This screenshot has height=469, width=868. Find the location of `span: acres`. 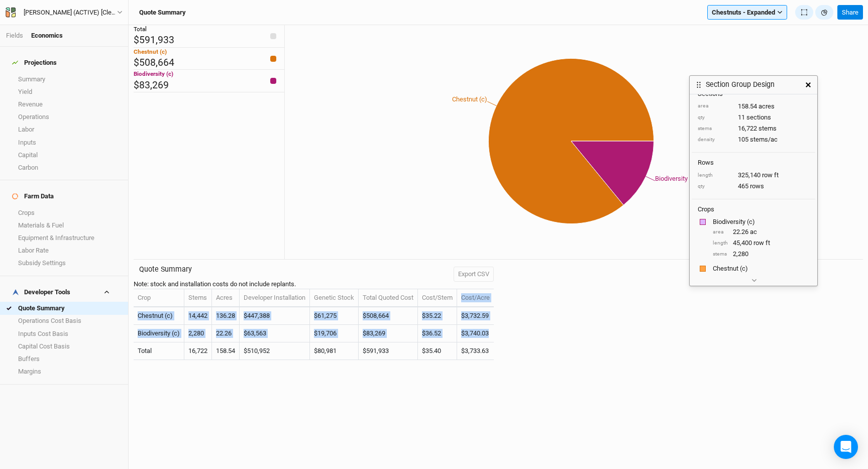

span: acres is located at coordinates (767, 106).